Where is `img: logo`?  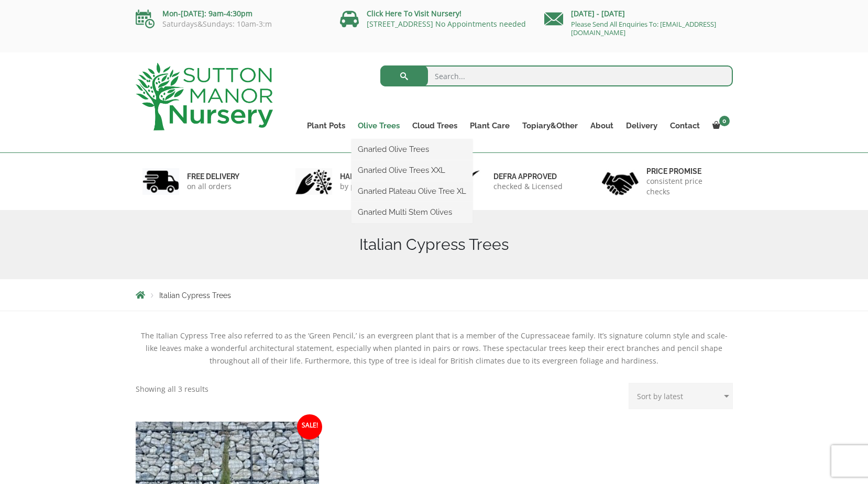
img: logo is located at coordinates (204, 96).